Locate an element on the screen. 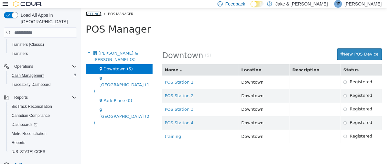  a: Traceabilty Dashboard is located at coordinates (31, 85).